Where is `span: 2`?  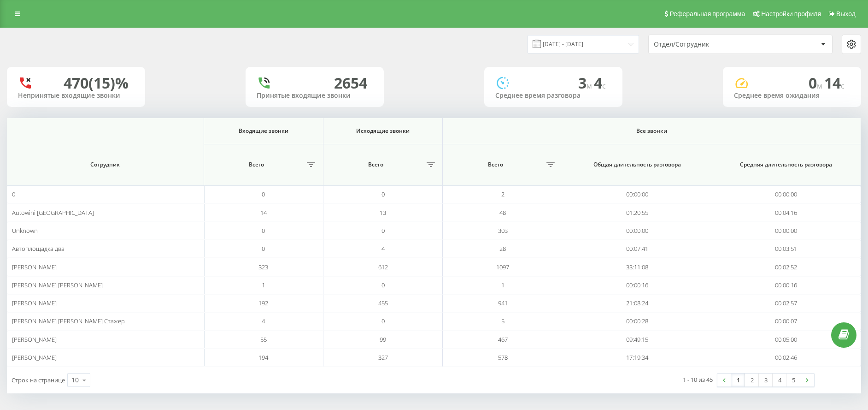
span: 2 is located at coordinates (503, 194).